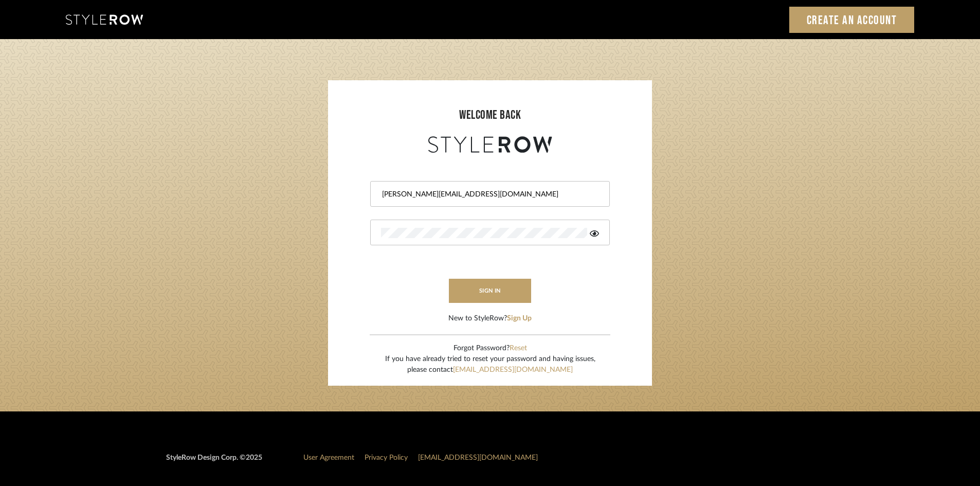 This screenshot has width=980, height=486. What do you see at coordinates (489, 194) in the screenshot?
I see `input: Email Address` at bounding box center [489, 194].